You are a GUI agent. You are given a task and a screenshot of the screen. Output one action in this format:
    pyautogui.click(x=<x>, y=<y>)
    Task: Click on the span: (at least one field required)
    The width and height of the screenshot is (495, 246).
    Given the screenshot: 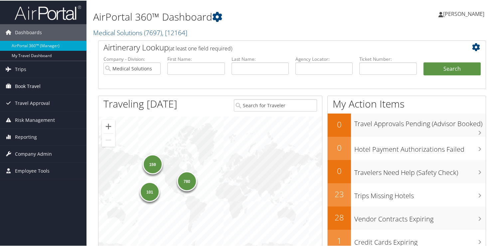 What is the action you would take?
    pyautogui.click(x=200, y=48)
    